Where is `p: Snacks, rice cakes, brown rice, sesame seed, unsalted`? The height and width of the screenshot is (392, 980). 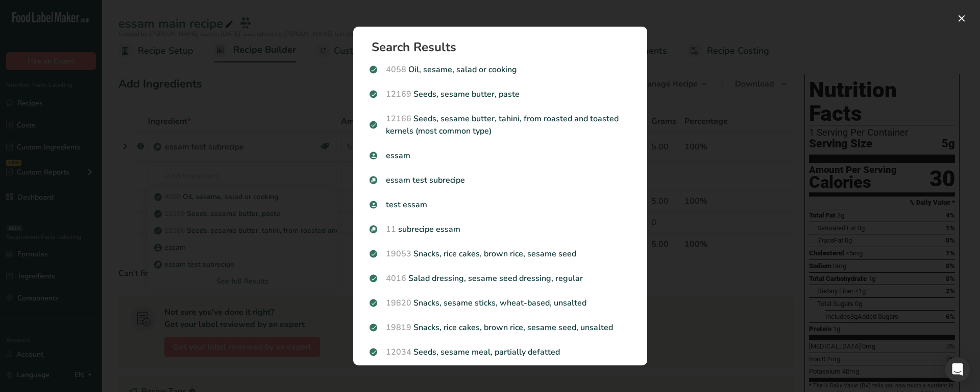 p: Snacks, rice cakes, brown rice, sesame seed, unsalted is located at coordinates (500, 327).